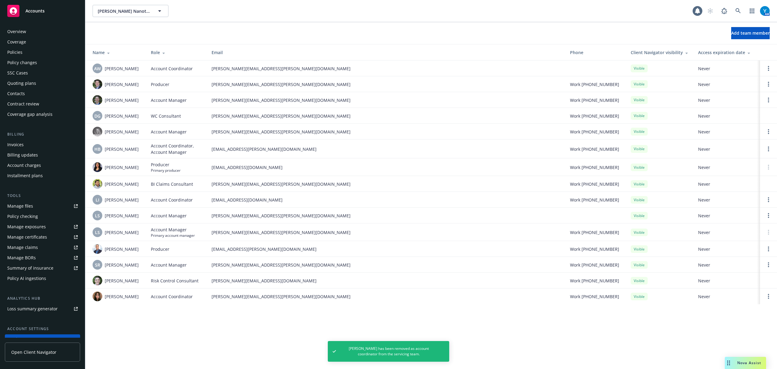  I want to click on div: Access expiration date, so click(727, 52).